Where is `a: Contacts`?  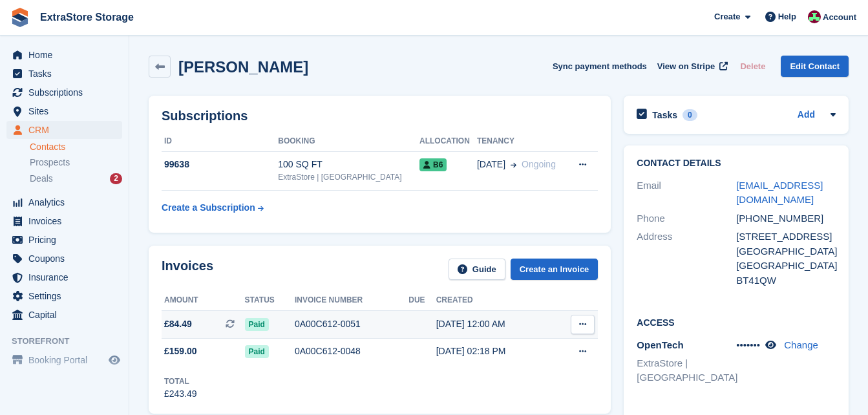 a: Contacts is located at coordinates (75, 146).